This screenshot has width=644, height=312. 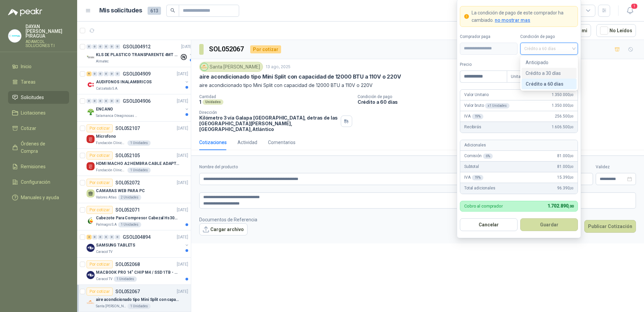 I want to click on p: Fundación Clínica Shaio, so click(x=111, y=143).